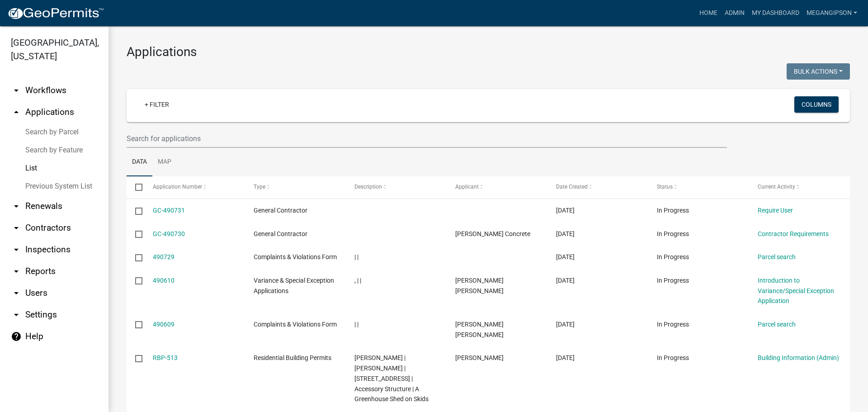 This screenshot has height=412, width=868. Describe the element at coordinates (164, 163) in the screenshot. I see `a: Map` at that location.